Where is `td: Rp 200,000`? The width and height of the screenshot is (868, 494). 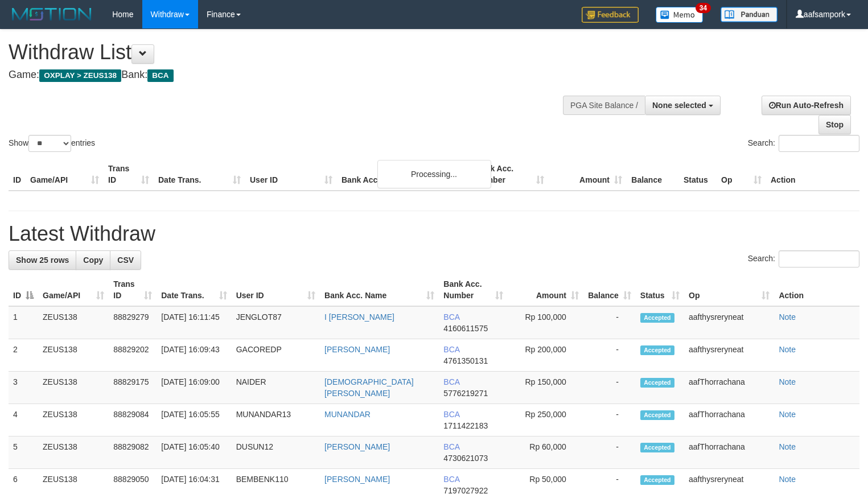
td: Rp 200,000 is located at coordinates (545, 355).